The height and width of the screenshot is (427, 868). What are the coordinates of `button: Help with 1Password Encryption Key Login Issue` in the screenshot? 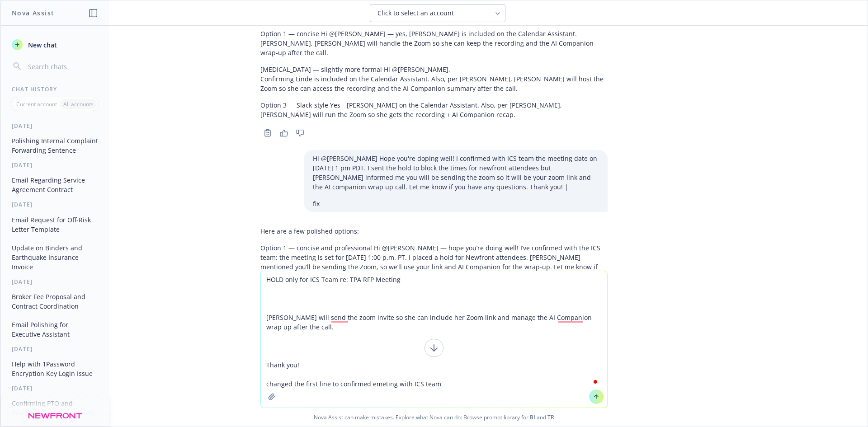 It's located at (55, 369).